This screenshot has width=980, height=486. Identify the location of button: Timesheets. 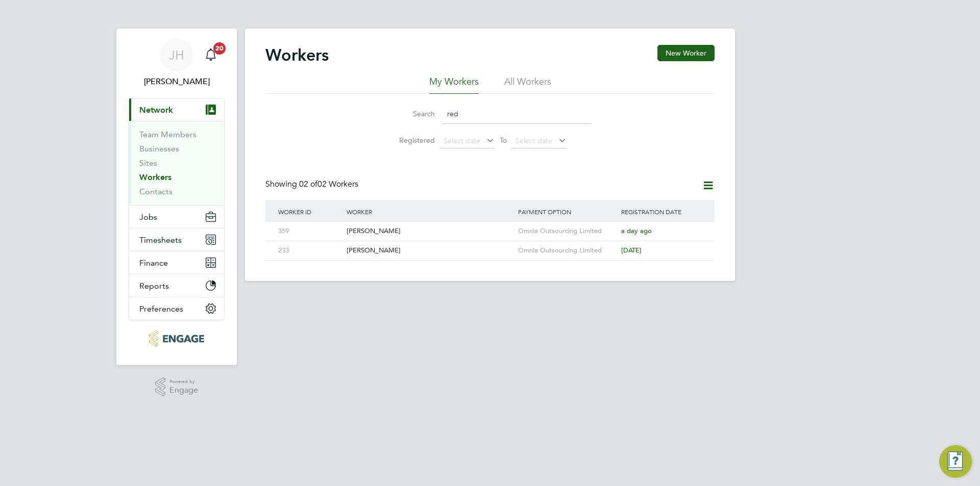
(176, 240).